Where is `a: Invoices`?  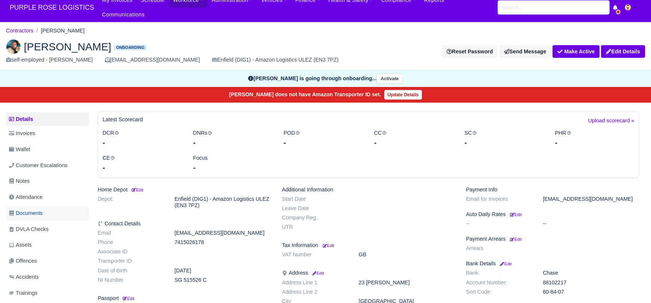 a: Invoices is located at coordinates (47, 133).